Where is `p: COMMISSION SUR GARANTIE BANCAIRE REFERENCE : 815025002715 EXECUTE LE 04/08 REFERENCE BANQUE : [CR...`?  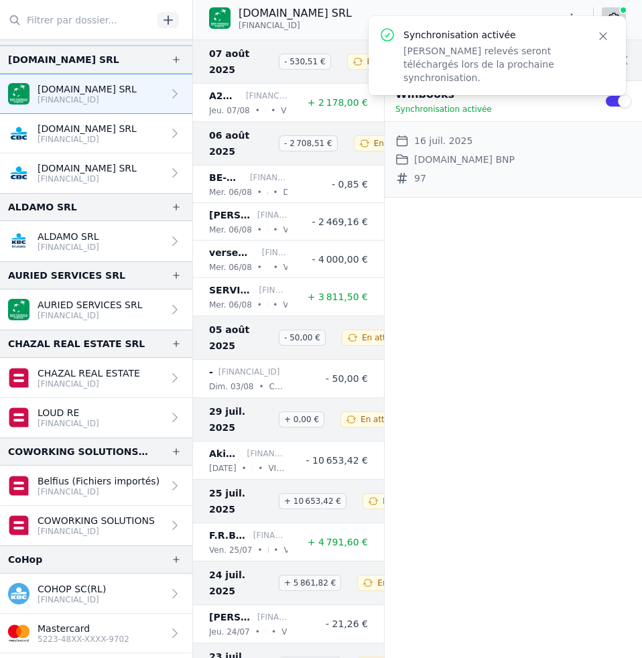
p: COMMISSION SUR GARANTIE BANCAIRE REFERENCE : 815025002715 EXECUTE LE 04/08 REFERENCE BANQUE : [CR... is located at coordinates (278, 386).